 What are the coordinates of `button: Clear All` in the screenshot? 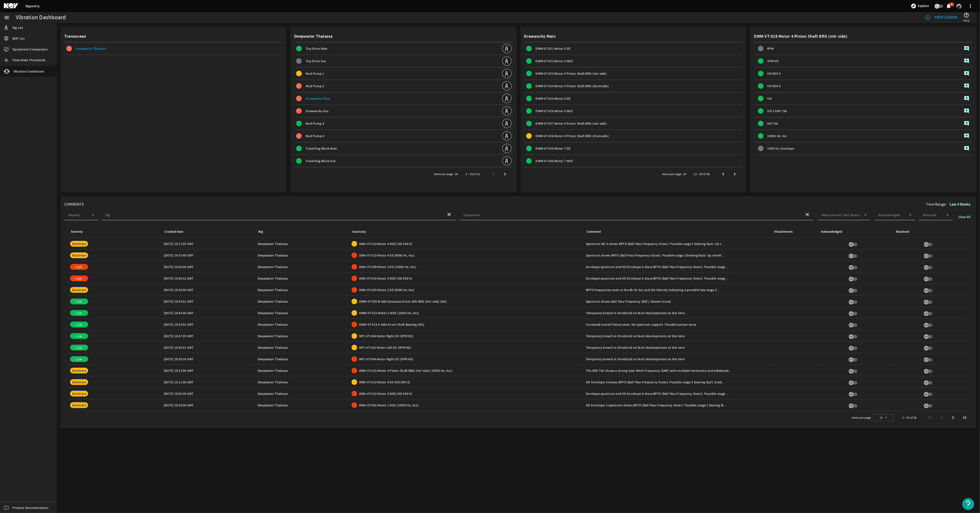 It's located at (964, 217).